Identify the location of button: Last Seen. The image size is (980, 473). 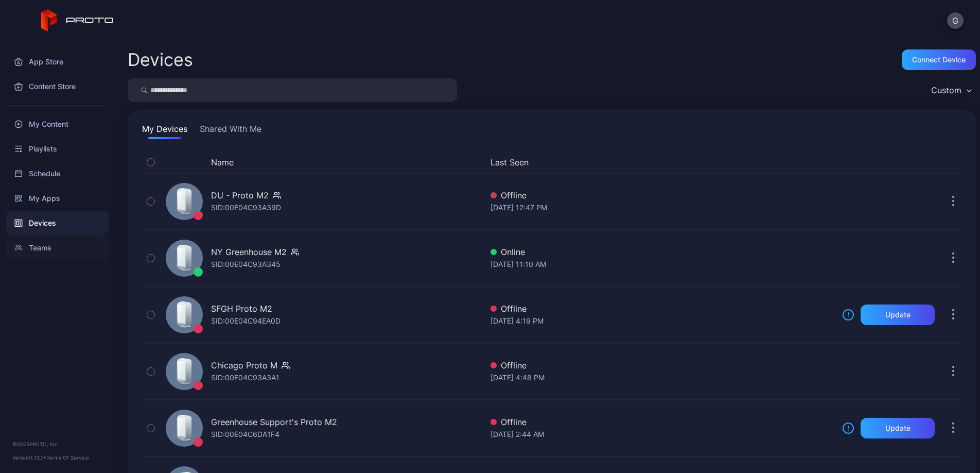
(660, 162).